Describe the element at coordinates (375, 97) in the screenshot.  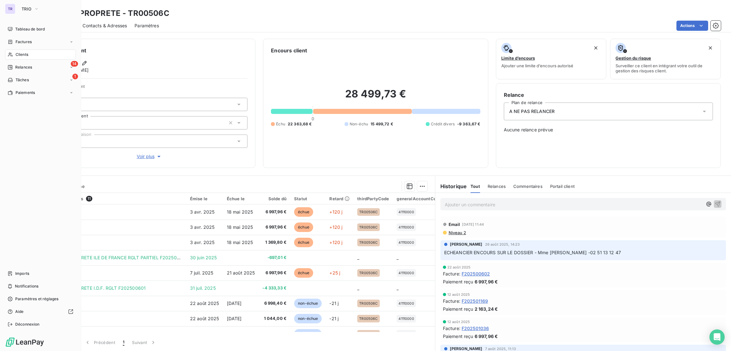
I see `h2: 28 499,73 €` at that location.